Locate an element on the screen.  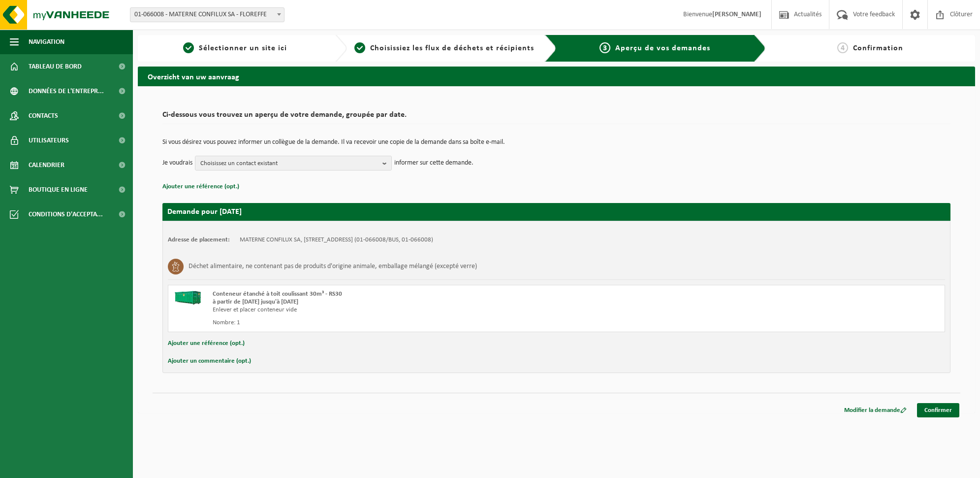
span: Conditions d'accepta... is located at coordinates (65, 215).